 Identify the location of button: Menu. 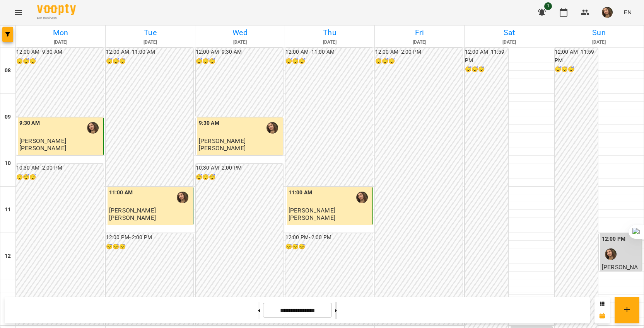
(19, 13).